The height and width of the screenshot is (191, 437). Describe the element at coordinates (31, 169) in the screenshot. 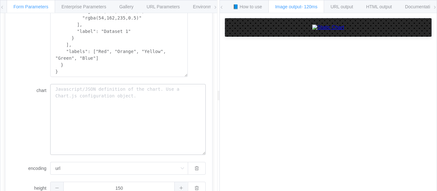

I see `label: encoding` at that location.